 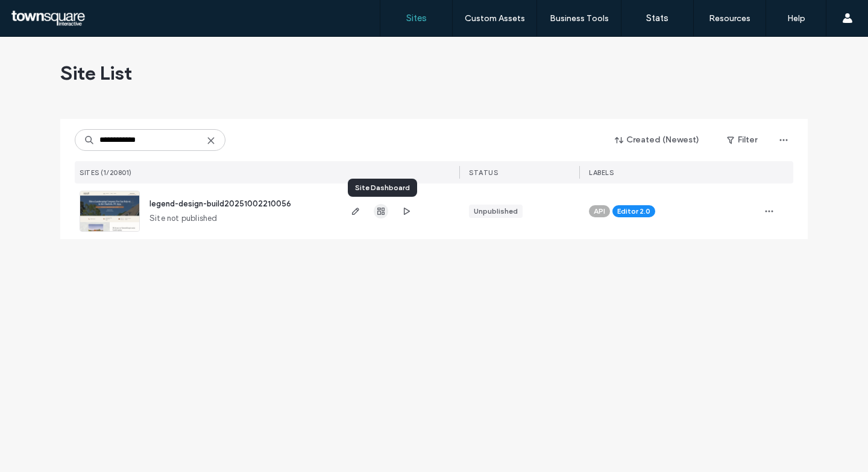 I want to click on button: Created (Newest), so click(x=657, y=140).